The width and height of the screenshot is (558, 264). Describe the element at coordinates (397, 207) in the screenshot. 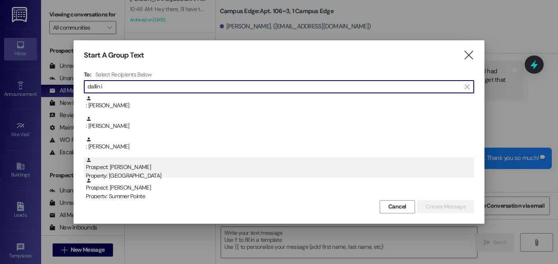

I see `button: Cancel` at that location.